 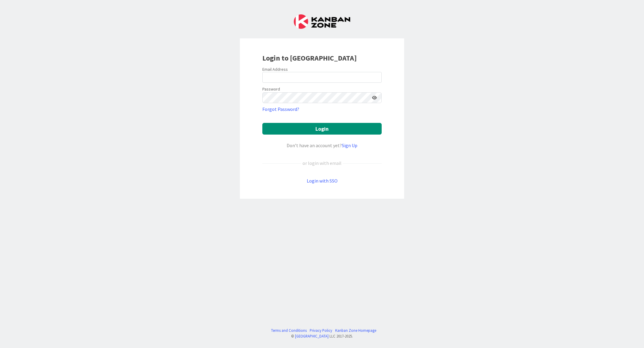 What do you see at coordinates (322, 336) in the screenshot?
I see `div: © LLC 2017- 2025 .` at bounding box center [322, 336].